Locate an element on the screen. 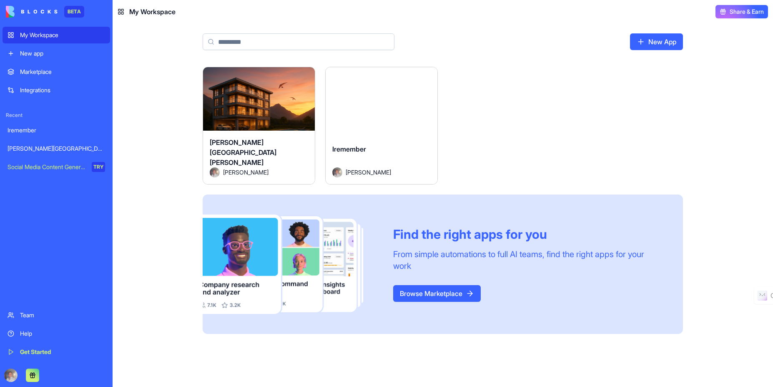 This screenshot has height=387, width=773. a: Team is located at coordinates (56, 315).